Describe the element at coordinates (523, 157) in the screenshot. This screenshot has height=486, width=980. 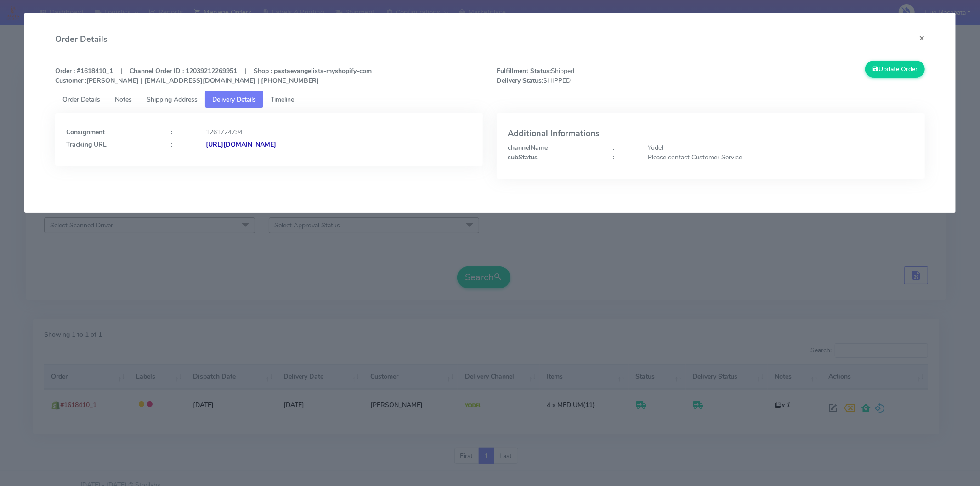
I see `strong: subStatus` at that location.